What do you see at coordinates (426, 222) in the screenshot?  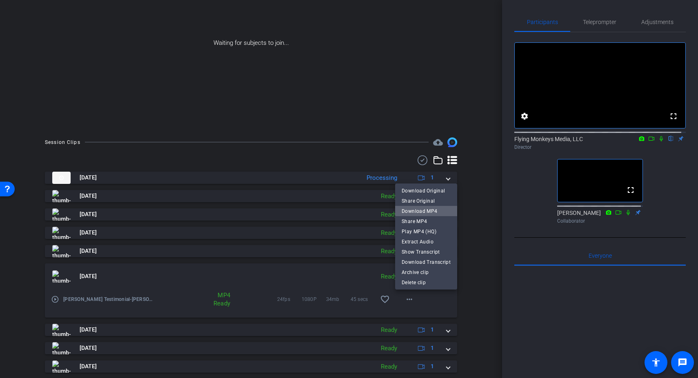 I see `span: Share MP4` at bounding box center [426, 222].